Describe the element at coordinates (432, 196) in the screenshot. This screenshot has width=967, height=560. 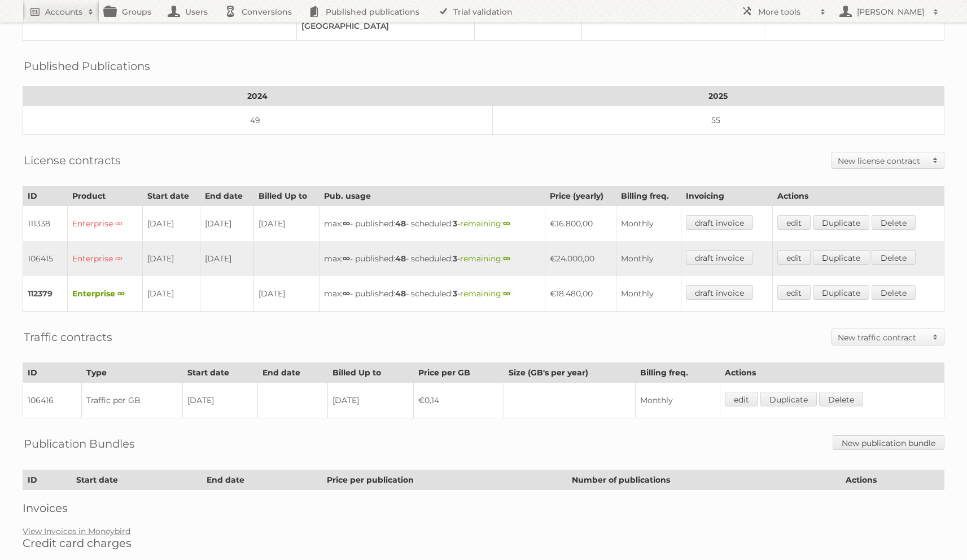
I see `th: Pub. usage` at that location.